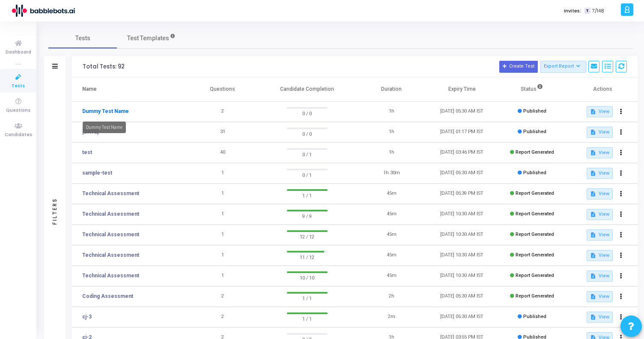 The image size is (644, 339). I want to click on span: 9 / 9, so click(307, 216).